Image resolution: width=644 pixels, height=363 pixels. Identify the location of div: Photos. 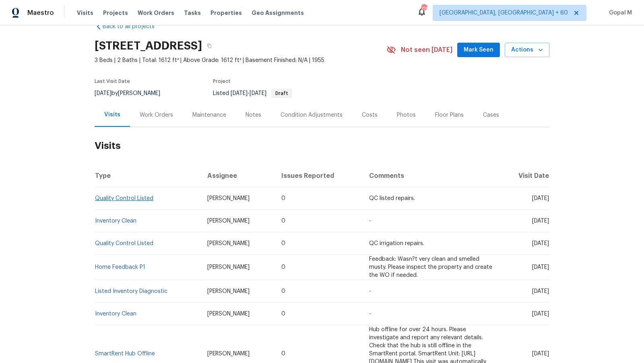
(406, 115).